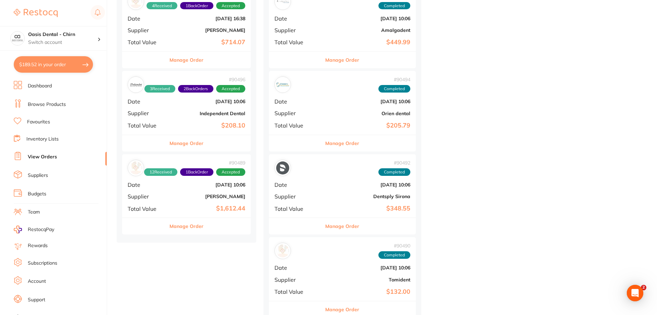  I want to click on a: Favourites, so click(38, 122).